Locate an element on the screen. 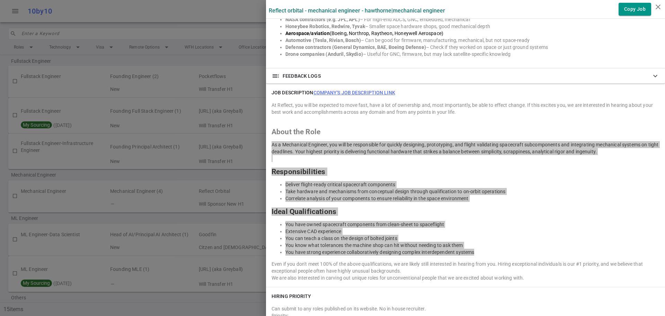  strong: NASA contractors (e.g. JPL, APL) is located at coordinates (323, 19).